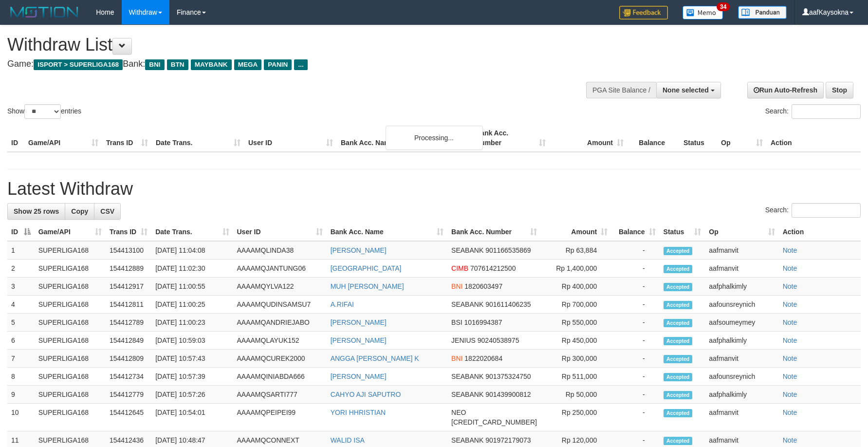 This screenshot has height=447, width=868. Describe the element at coordinates (280, 340) in the screenshot. I see `td: AAAAMQLAYUK152` at that location.